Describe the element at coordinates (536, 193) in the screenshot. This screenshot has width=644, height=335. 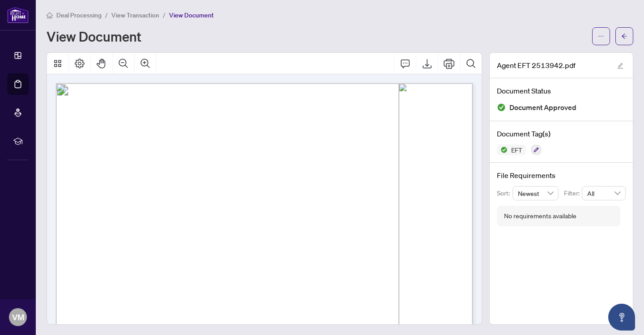
I see `span: Newest` at that location.